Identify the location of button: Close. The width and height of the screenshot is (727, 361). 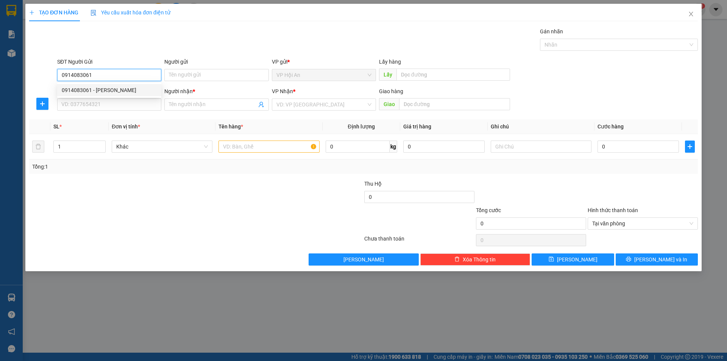
(691, 14).